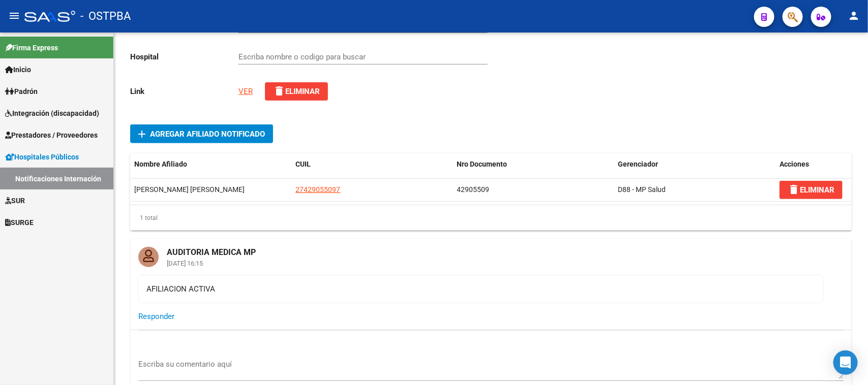 This screenshot has height=385, width=868. What do you see at coordinates (52, 113) in the screenshot?
I see `span: Integración (discapacidad)` at bounding box center [52, 113].